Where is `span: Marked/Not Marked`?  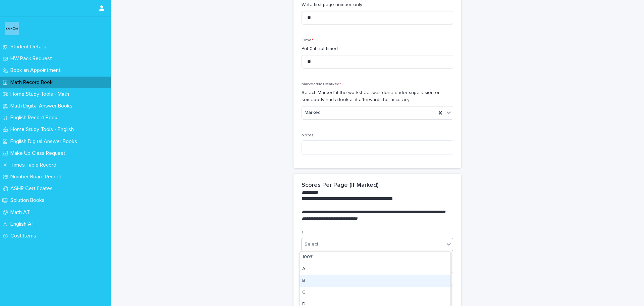 span: Marked/Not Marked is located at coordinates (321, 84).